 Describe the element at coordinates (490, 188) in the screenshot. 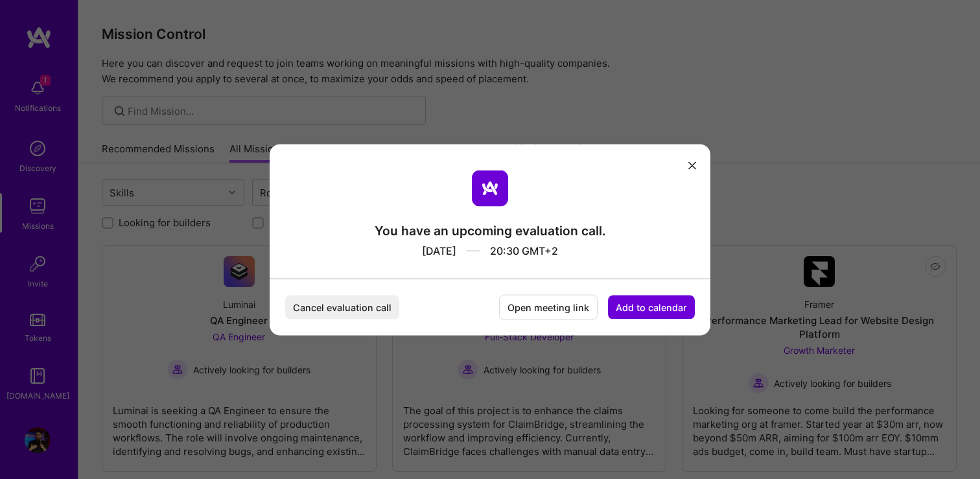

I see `img: aTeam logo` at that location.